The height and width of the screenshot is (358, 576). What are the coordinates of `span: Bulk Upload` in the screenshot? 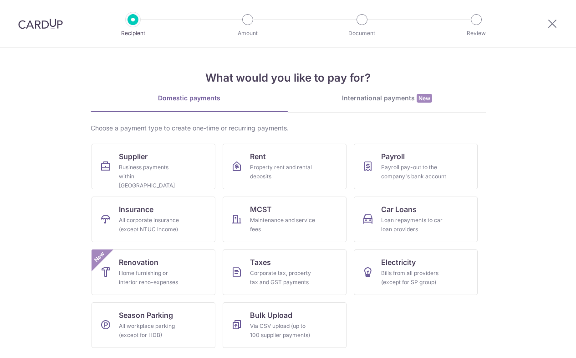 It's located at (271, 315).